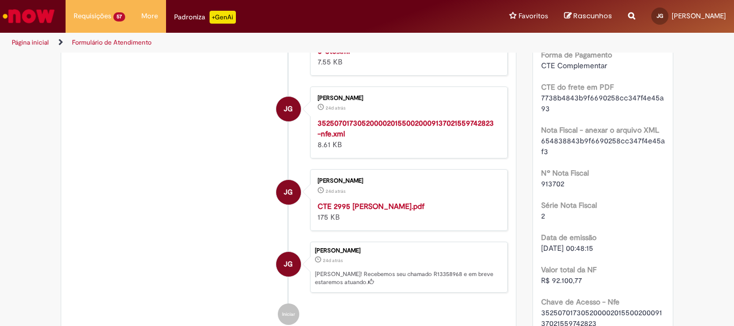  Describe the element at coordinates (30, 42) in the screenshot. I see `a: Página inicial` at that location.